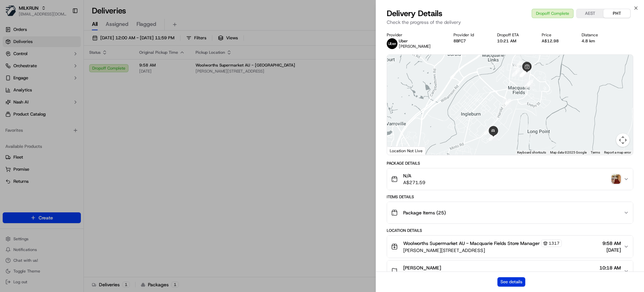  I want to click on button: N/AA$271.59photo_proof_of_delivery image, so click(510, 179).